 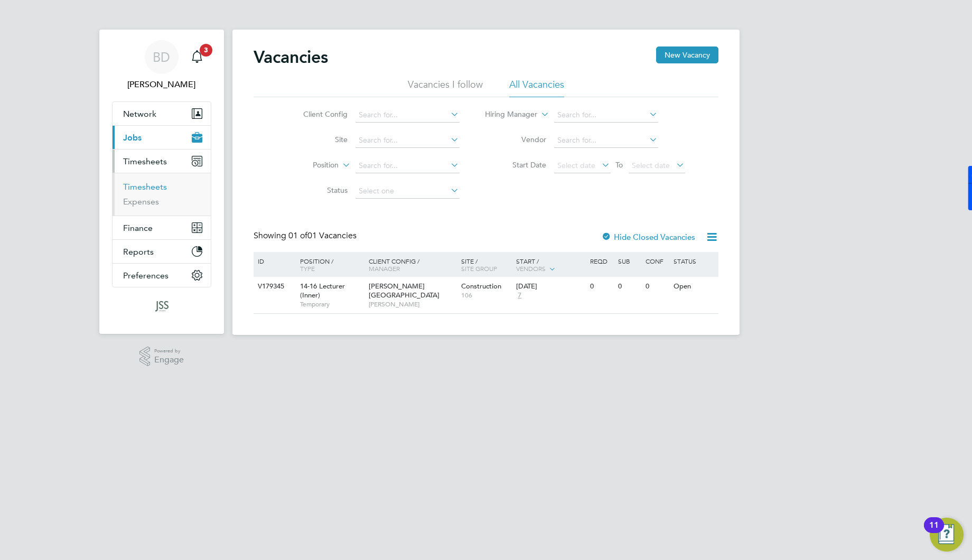 What do you see at coordinates (162, 307) in the screenshot?
I see `img: jss-search-logo-retina.png` at bounding box center [162, 307].